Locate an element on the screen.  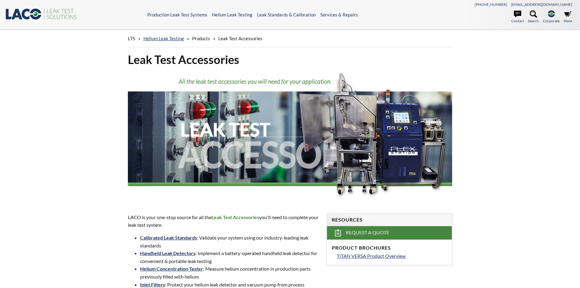
a: Helium Concentration Tester is located at coordinates (171, 268).